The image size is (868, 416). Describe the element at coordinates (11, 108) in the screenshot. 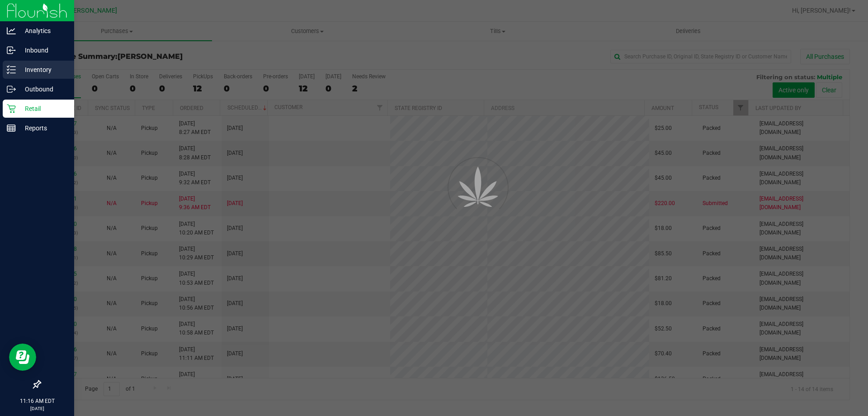

I see `inline-svg: Retail` at that location.